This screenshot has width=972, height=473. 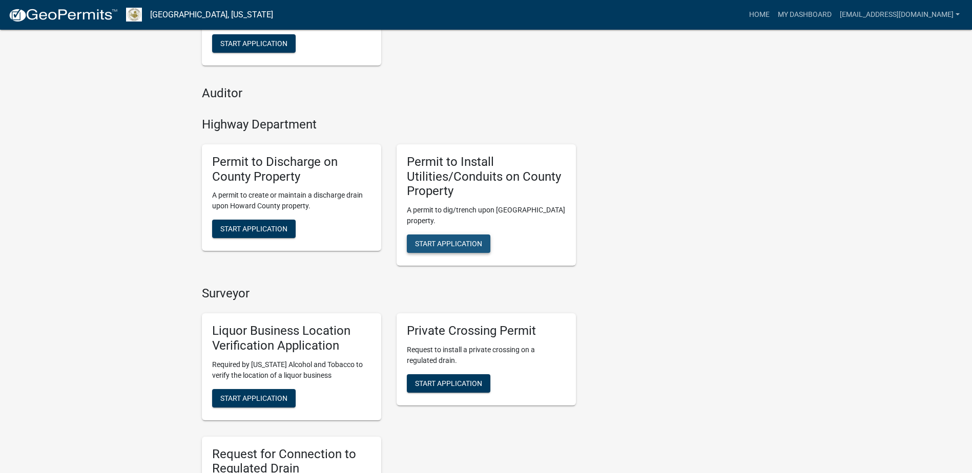 I want to click on a: Home, so click(x=759, y=15).